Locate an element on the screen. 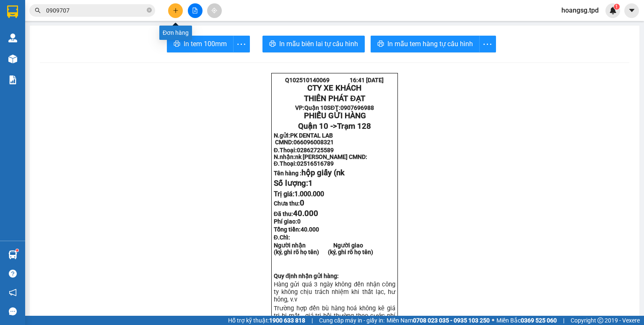 This screenshot has height=325, width=644. span: copyright is located at coordinates (601, 320).